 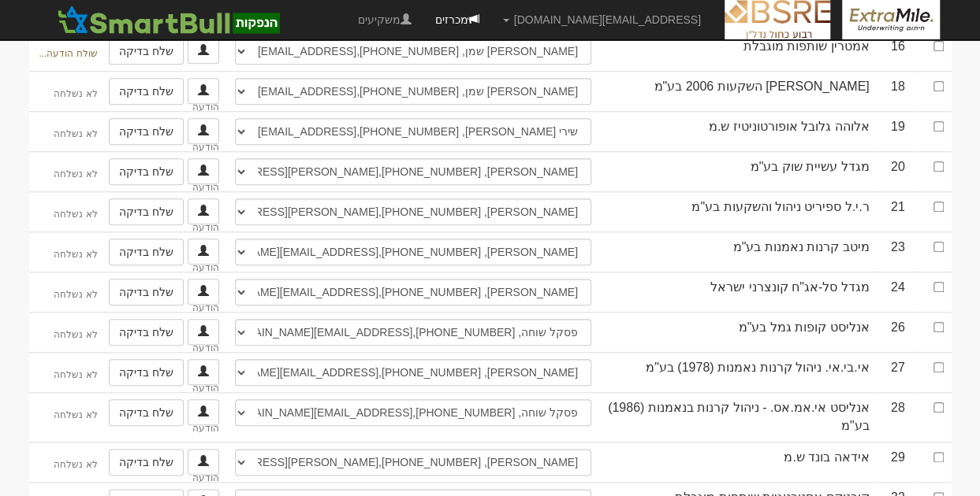 What do you see at coordinates (738, 332) in the screenshot?
I see `td: אנליסט קופות גמל בע"מ` at bounding box center [738, 332].